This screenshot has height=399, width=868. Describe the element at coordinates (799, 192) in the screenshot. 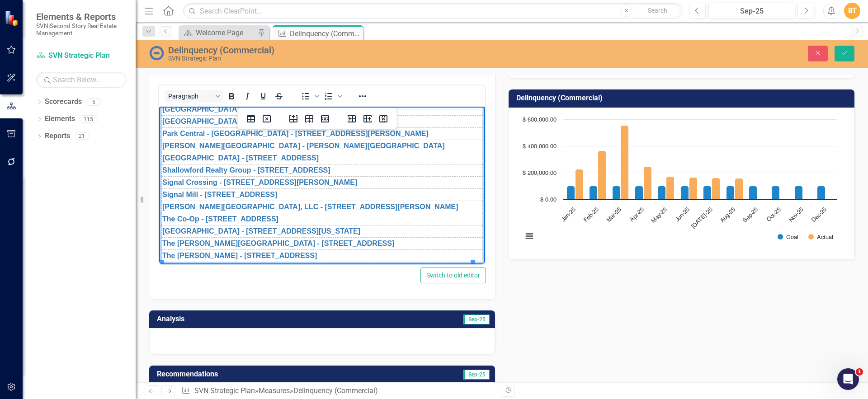

I see `path: Nov-25, 100,000. Goal.` at that location.